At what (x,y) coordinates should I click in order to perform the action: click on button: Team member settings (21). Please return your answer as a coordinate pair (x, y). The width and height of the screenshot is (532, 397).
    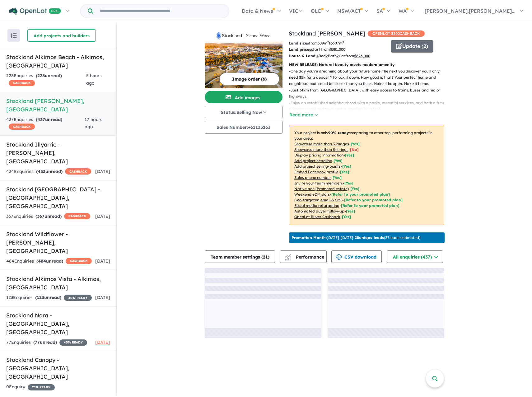
    Looking at the image, I should click on (240, 256).